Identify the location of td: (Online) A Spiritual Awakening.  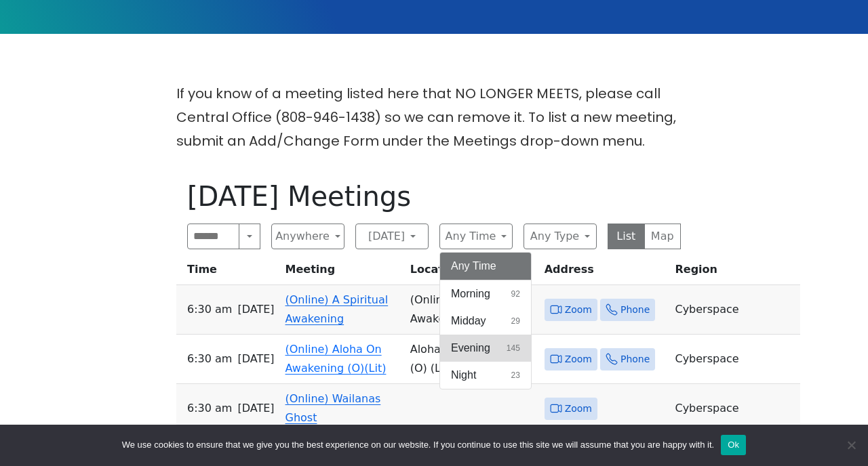
(472, 310).